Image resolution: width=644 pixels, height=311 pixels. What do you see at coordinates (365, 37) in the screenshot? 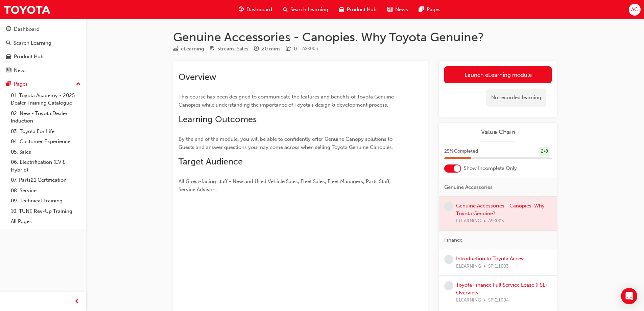
I see `h1: Genuine Accessories - Canopies. Why Toyota Genuine?` at bounding box center [365, 37].